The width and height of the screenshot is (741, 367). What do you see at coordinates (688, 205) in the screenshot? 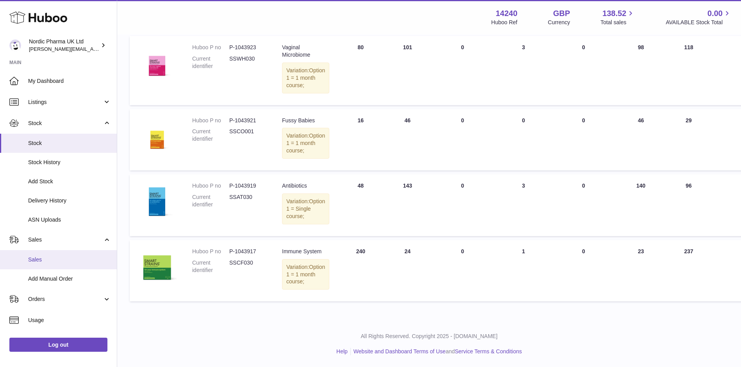
I see `td: 96` at bounding box center [688, 205].